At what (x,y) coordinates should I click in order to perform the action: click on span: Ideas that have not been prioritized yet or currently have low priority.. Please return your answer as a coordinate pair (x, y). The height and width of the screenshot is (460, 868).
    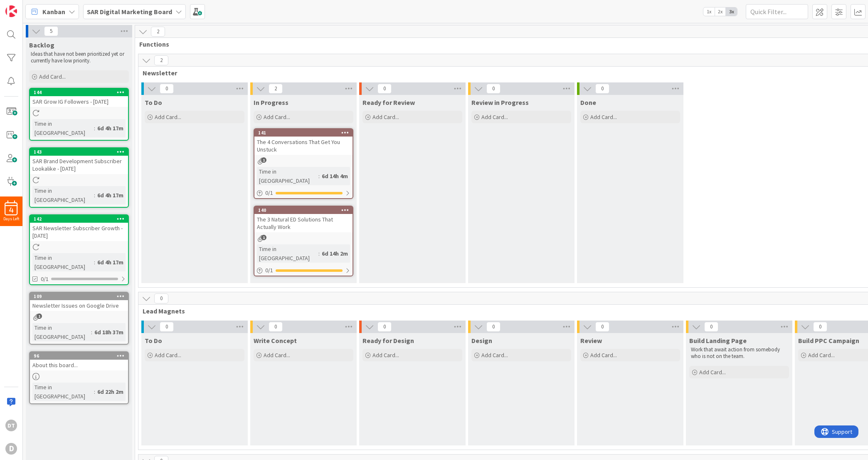
    Looking at the image, I should click on (78, 57).